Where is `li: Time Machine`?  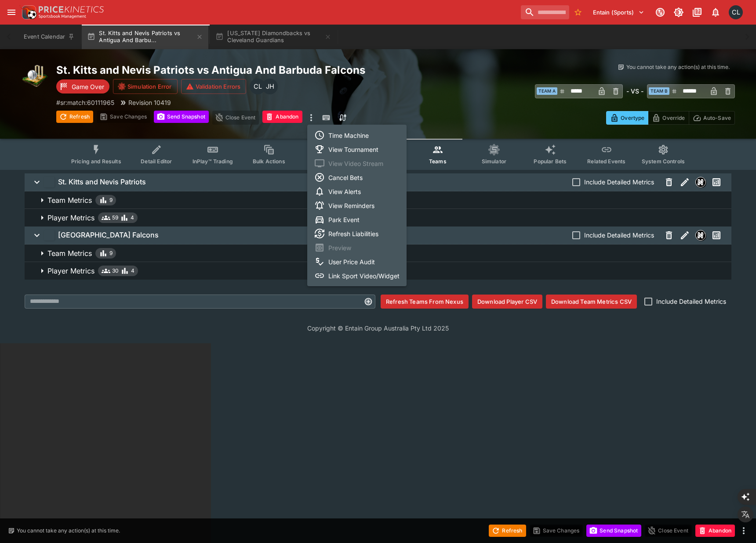 li: Time Machine is located at coordinates (356, 136).